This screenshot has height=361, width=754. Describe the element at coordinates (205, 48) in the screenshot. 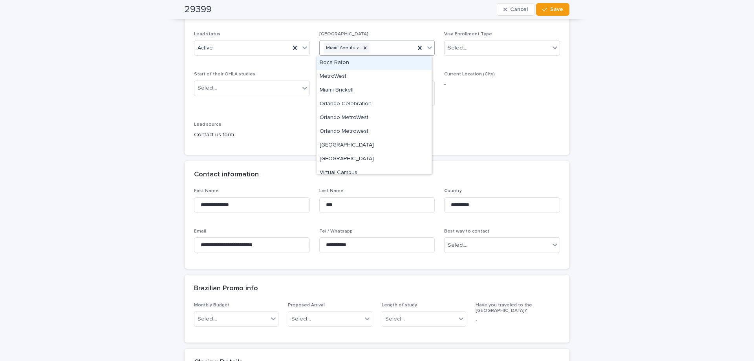

I see `span: Active` at that location.